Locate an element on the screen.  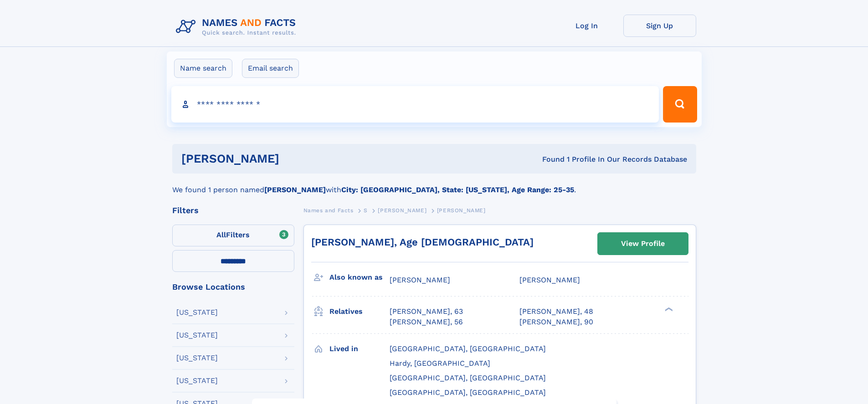
a: View Profile is located at coordinates (643, 243).